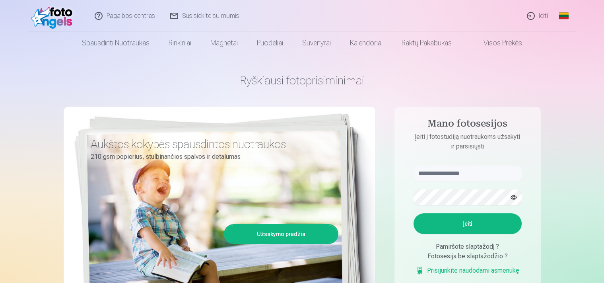 This screenshot has width=604, height=283. What do you see at coordinates (281, 234) in the screenshot?
I see `a: Užsakymo pradžia` at bounding box center [281, 234].